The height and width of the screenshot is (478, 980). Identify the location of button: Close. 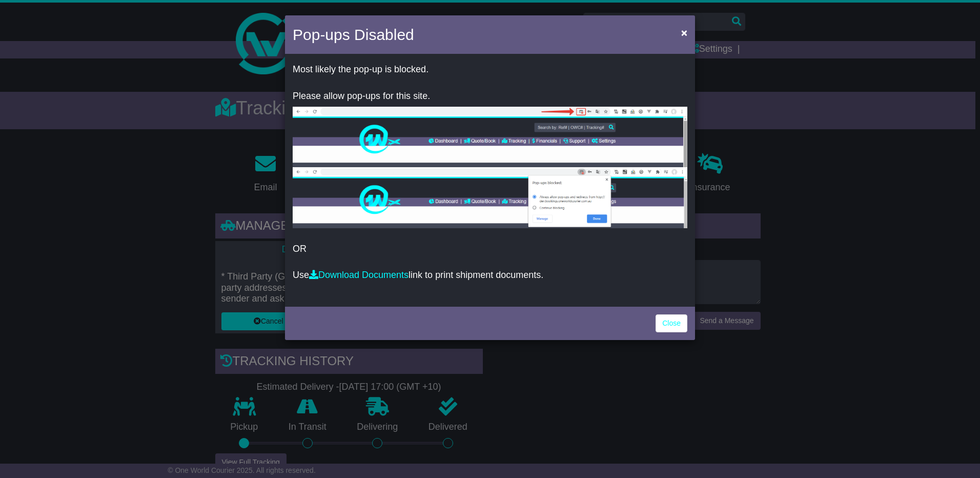
(685, 32).